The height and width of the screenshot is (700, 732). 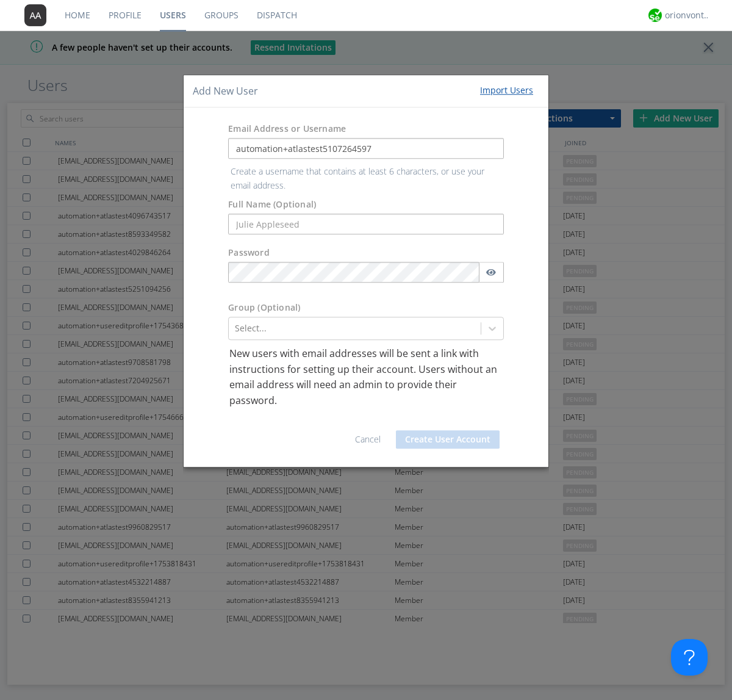 I want to click on label: Password, so click(x=249, y=253).